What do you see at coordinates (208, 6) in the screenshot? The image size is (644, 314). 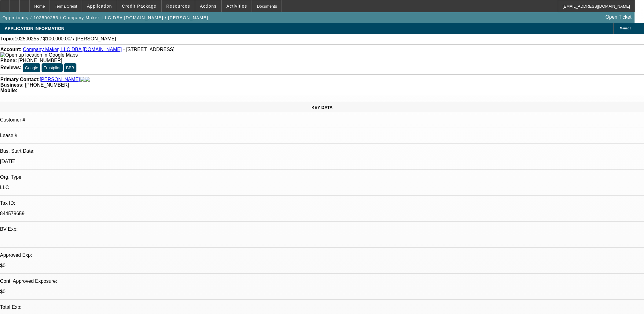 I see `button: Actions` at bounding box center [208, 6].